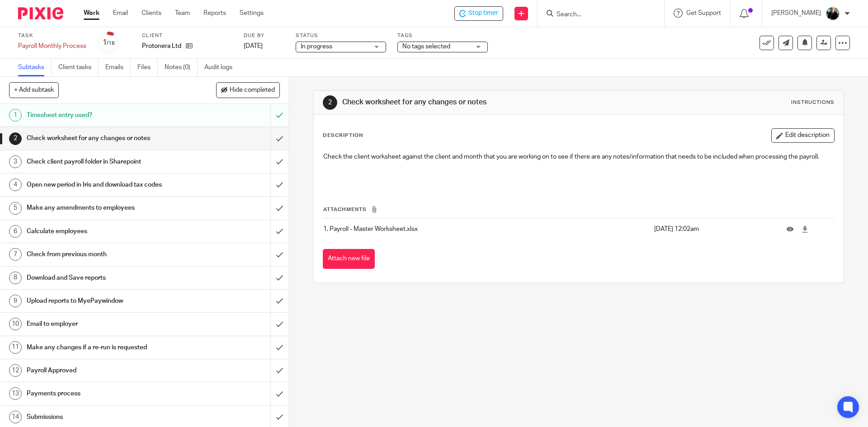 The width and height of the screenshot is (868, 427). What do you see at coordinates (105, 162) in the screenshot?
I see `h1: Check client payroll folder in Sharepoint` at bounding box center [105, 162].